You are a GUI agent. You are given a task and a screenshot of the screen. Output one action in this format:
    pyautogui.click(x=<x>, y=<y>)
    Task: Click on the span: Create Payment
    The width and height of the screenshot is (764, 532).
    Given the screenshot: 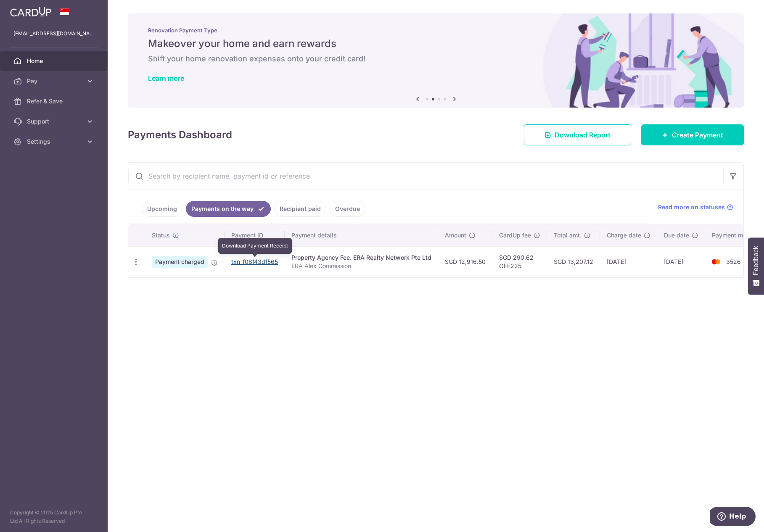 What is the action you would take?
    pyautogui.click(x=697, y=135)
    